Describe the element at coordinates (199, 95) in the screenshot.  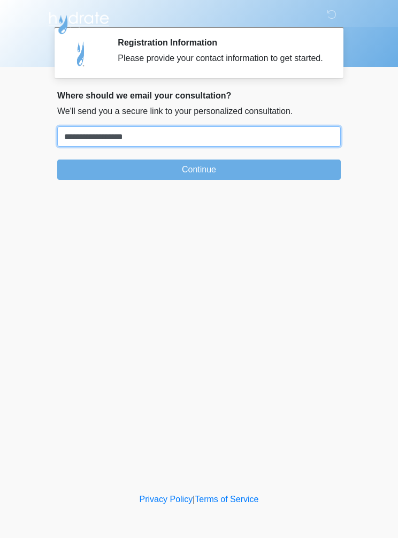
I see `h2: Where should we email your consultation?` at that location.